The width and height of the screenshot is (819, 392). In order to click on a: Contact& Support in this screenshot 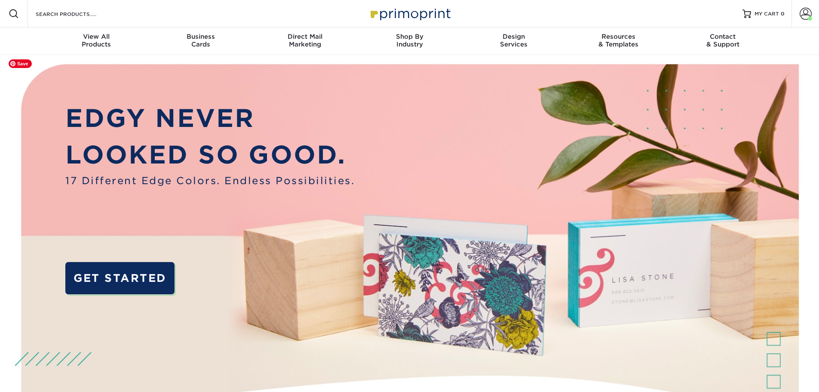, I will do `click(723, 41)`.